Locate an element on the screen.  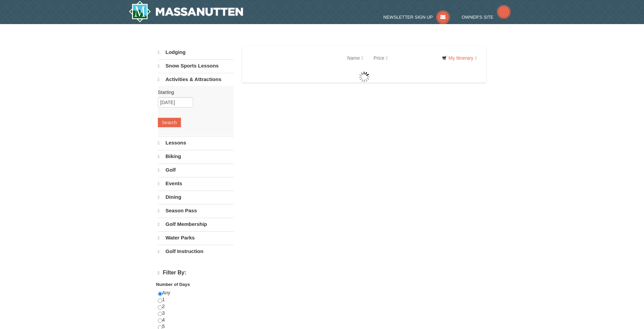
a: Owner's Site is located at coordinates (486, 17).